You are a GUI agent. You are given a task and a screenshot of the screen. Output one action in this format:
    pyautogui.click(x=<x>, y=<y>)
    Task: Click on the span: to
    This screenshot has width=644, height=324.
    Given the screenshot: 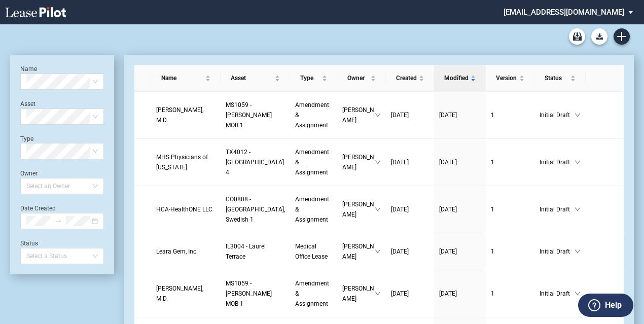 What is the action you would take?
    pyautogui.click(x=58, y=221)
    